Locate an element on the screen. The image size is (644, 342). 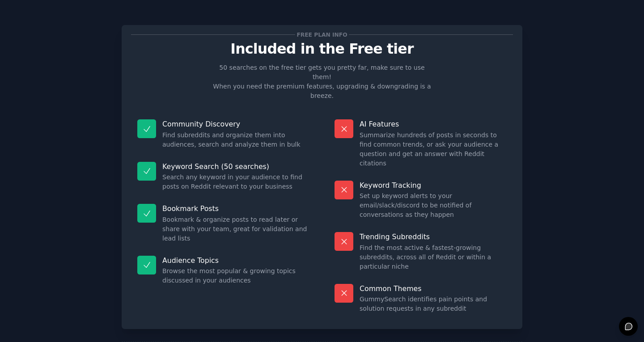
p: Bookmark Posts is located at coordinates (236, 209).